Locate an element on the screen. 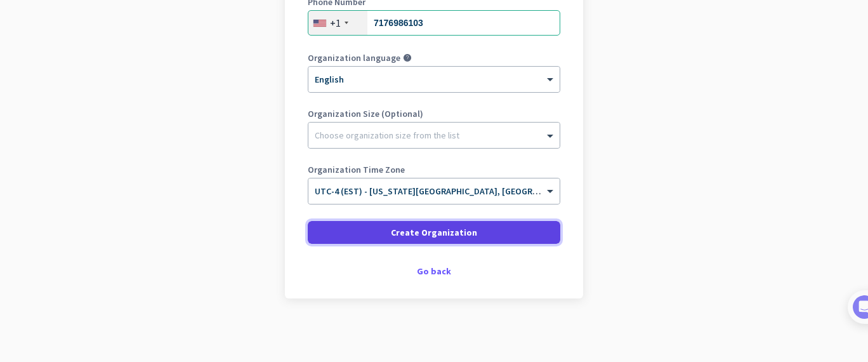 The image size is (868, 362). label: Organization Time Zone is located at coordinates (434, 170).